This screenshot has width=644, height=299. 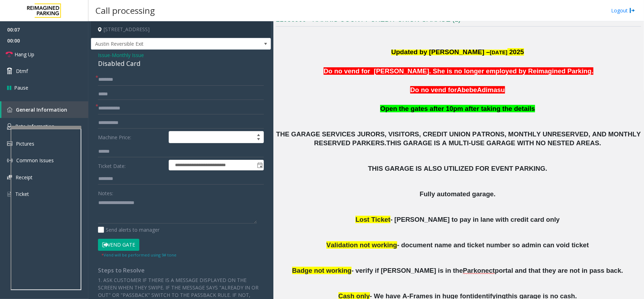 I want to click on span: portal and that they are not in pass back., so click(x=559, y=270).